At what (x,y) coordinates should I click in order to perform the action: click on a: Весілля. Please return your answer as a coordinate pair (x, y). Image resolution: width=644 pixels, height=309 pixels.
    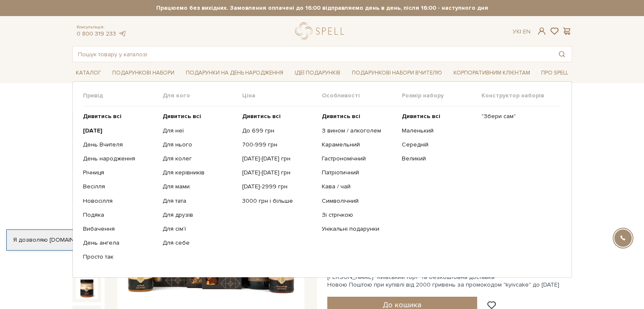
    Looking at the image, I should click on (119, 187).